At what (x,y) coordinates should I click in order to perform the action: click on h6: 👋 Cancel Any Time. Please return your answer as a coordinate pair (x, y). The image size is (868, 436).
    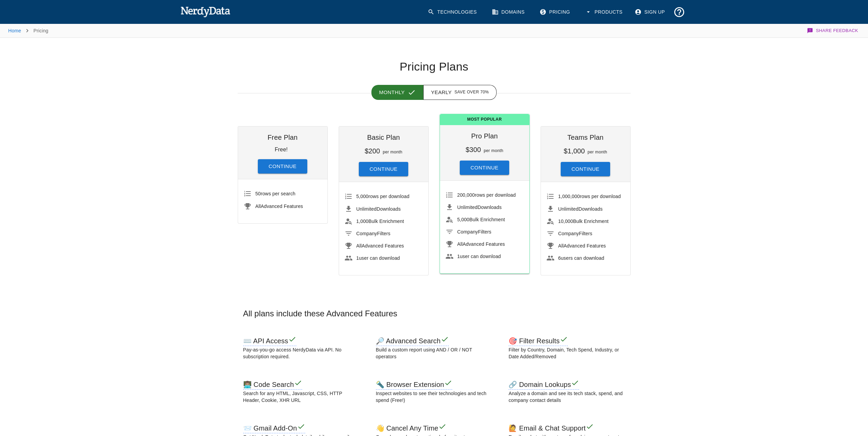
    Looking at the image, I should click on (411, 428).